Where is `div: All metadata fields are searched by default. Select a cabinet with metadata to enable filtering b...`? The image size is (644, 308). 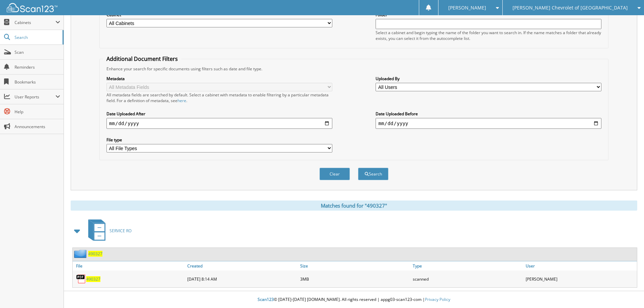
div: All metadata fields are searched by default. Select a cabinet with metadata to enable filtering b... is located at coordinates (219, 98).